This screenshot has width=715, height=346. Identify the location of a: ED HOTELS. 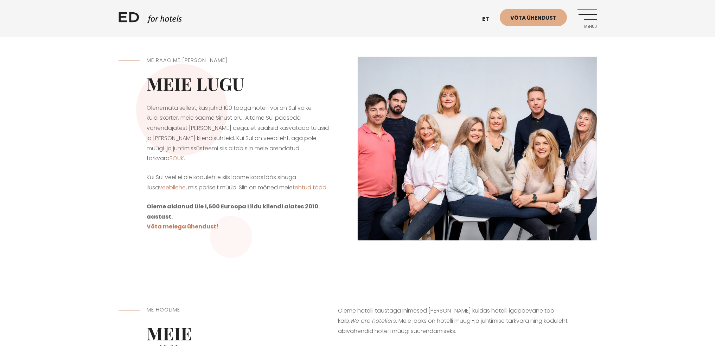
(150, 19).